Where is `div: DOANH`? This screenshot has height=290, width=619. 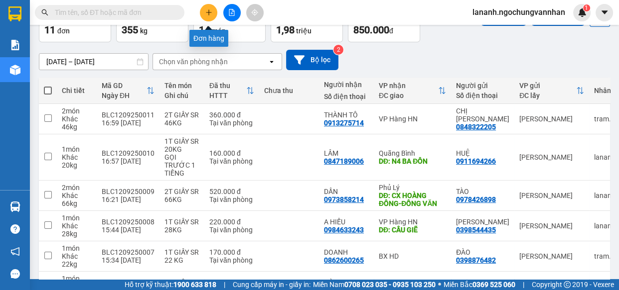
div: DOANH is located at coordinates (346, 253).